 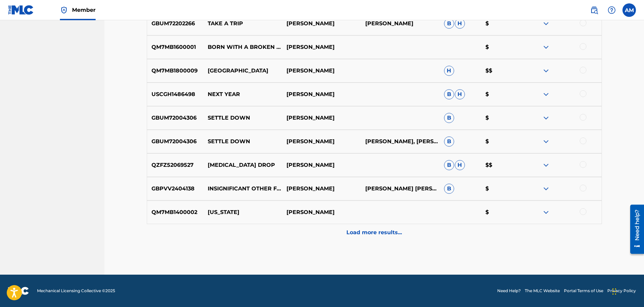 I want to click on img: help, so click(x=612, y=10).